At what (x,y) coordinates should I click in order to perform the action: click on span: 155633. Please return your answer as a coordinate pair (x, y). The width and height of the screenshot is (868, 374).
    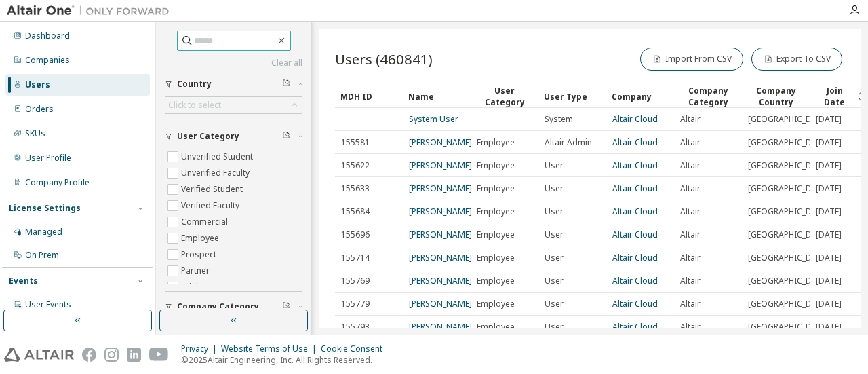
    Looking at the image, I should click on (355, 189).